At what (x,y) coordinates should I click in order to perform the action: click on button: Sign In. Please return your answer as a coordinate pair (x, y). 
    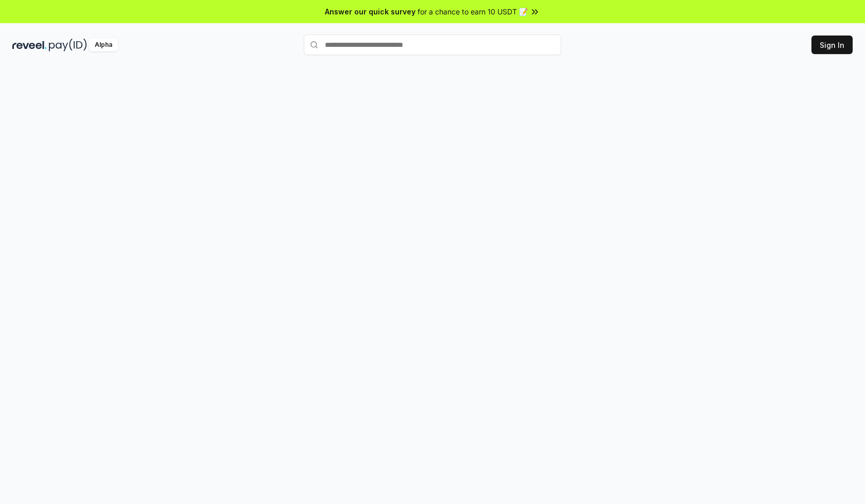
    Looking at the image, I should click on (832, 44).